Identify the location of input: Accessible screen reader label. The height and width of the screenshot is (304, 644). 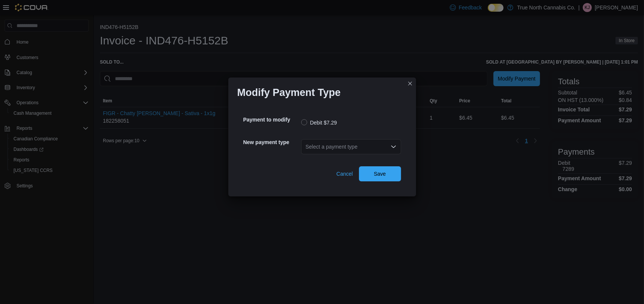
(306, 147).